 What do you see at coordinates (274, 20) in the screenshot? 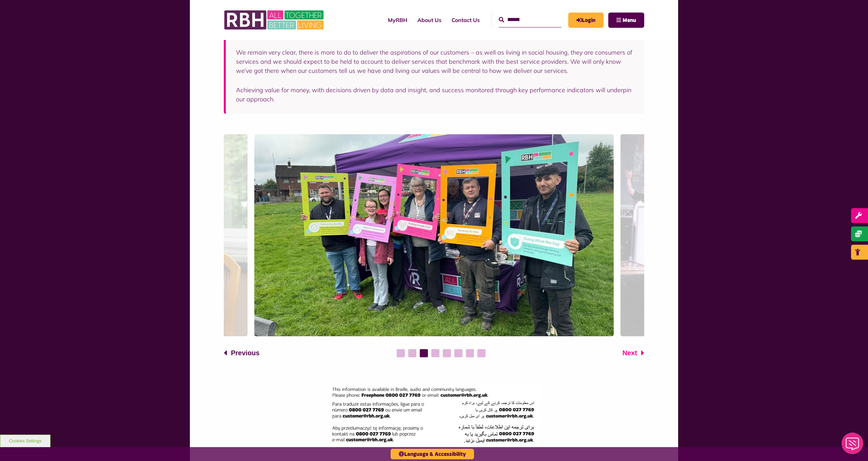
I see `img: RBH` at bounding box center [274, 20].